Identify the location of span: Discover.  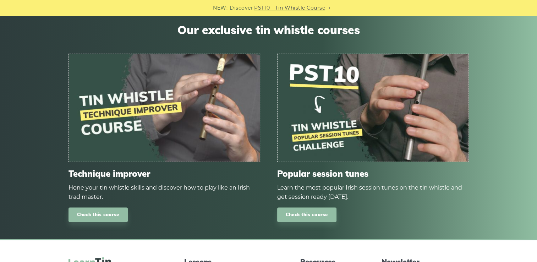
(241, 8).